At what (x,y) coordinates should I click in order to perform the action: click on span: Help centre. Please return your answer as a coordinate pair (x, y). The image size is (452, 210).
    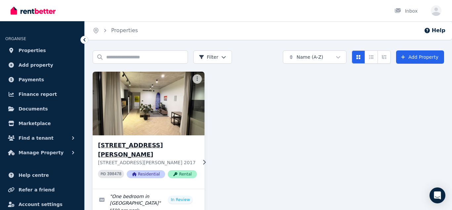
    Looking at the image, I should click on (34, 175).